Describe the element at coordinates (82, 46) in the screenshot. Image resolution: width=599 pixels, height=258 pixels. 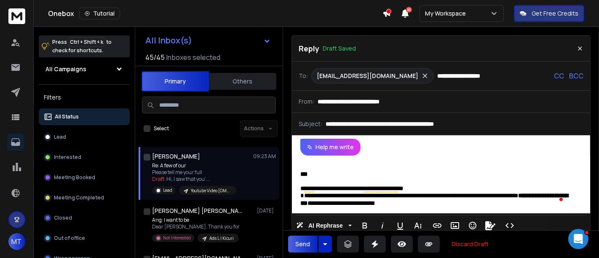
I see `p: Press to check for shortcuts.` at that location.